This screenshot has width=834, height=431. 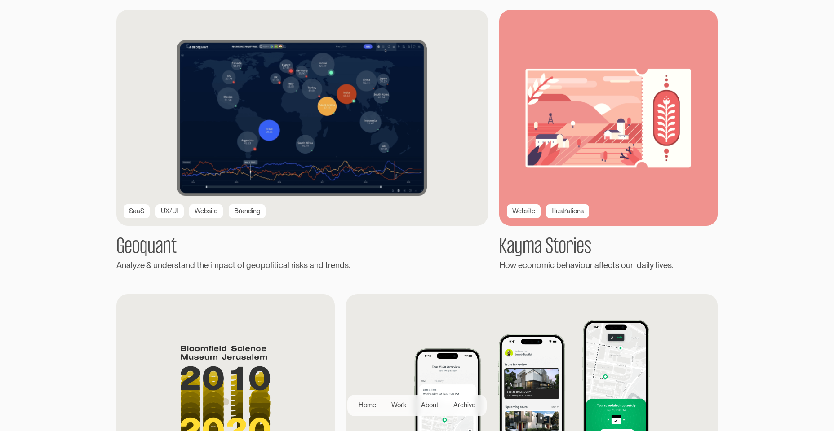 I want to click on a: Work, so click(x=399, y=405).